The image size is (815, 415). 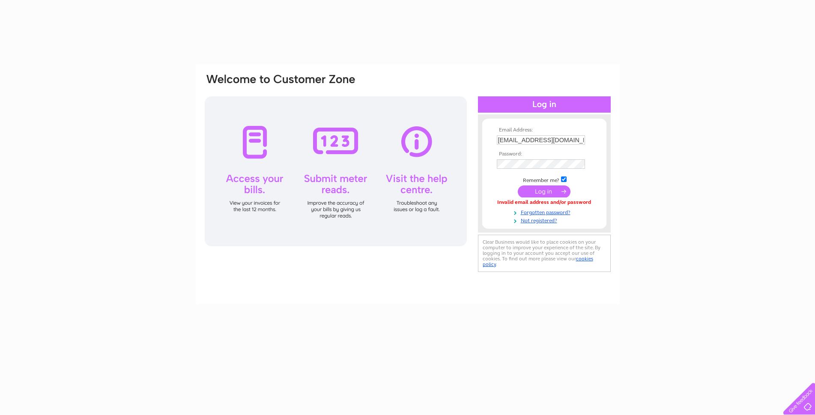 I want to click on div: Invalid email address and/or password, so click(x=544, y=202).